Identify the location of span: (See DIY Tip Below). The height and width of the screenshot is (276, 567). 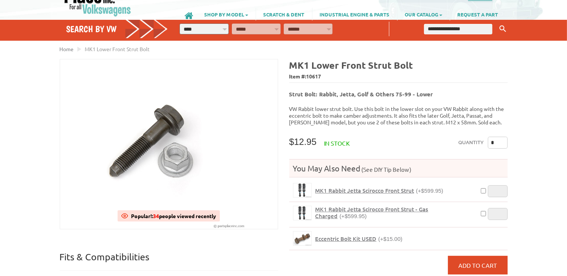
(386, 169).